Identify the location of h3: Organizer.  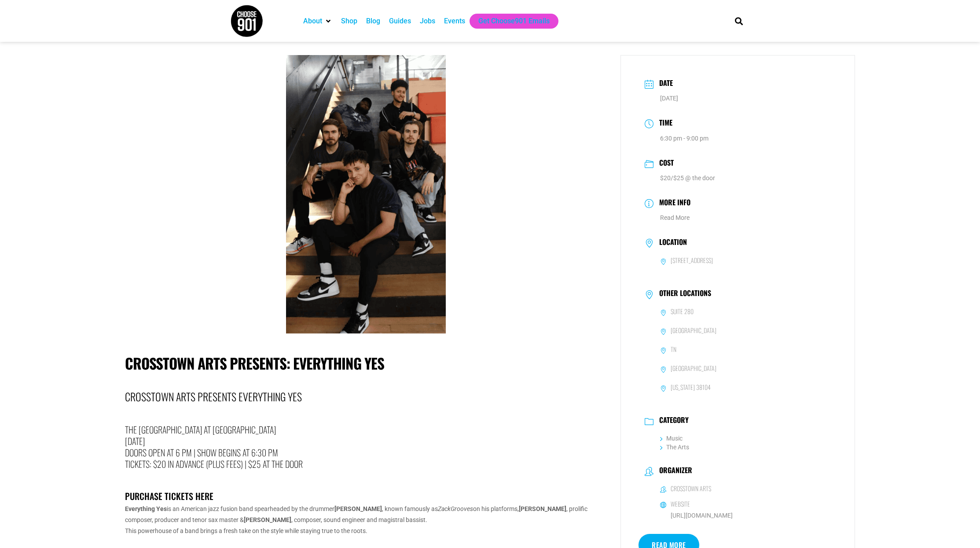
(673, 471).